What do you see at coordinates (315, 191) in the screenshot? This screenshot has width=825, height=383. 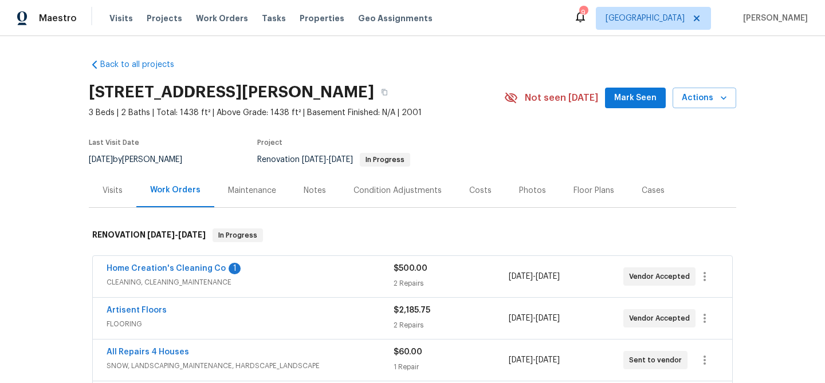 I see `div: Notes` at bounding box center [315, 191].